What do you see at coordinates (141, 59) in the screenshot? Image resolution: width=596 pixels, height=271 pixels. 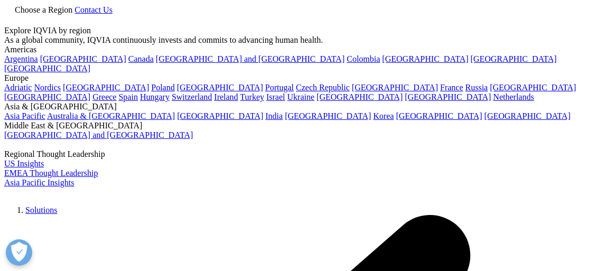 I see `a: Canada` at bounding box center [141, 59].